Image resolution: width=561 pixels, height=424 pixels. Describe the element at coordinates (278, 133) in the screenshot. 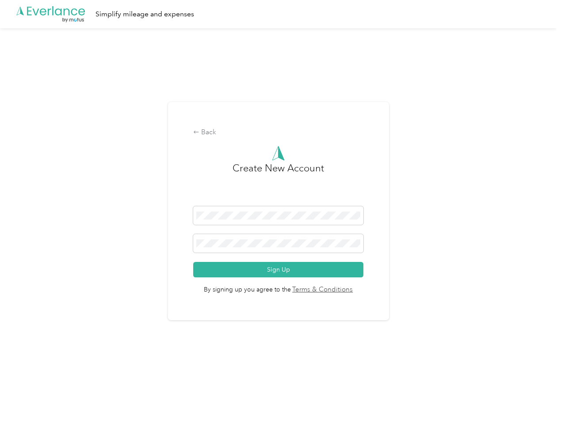

I see `div: Back` at that location.